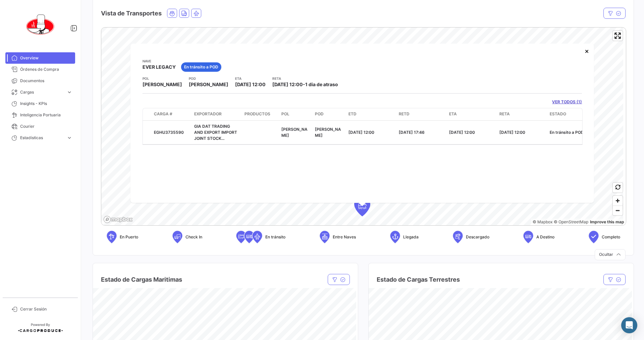 The width and height of the screenshot is (644, 340). What do you see at coordinates (257, 114) in the screenshot?
I see `span: Productos` at bounding box center [257, 114].